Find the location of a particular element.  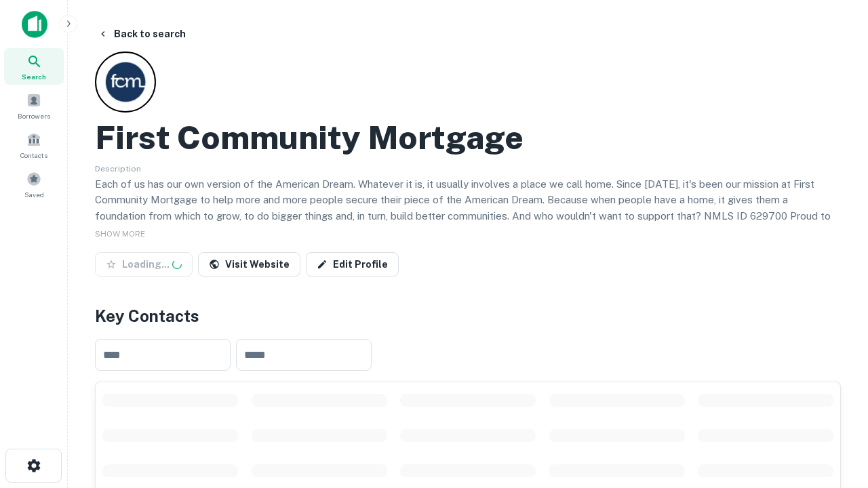

span: Saved is located at coordinates (34, 195).